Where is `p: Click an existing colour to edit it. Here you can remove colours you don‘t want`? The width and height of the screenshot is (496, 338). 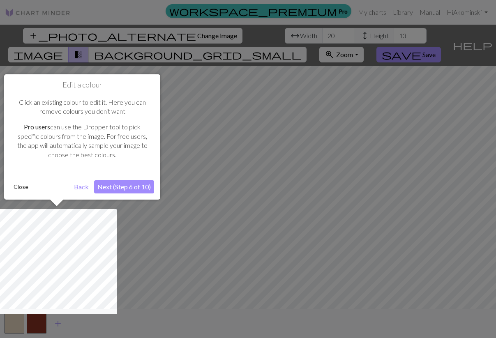 p: Click an existing colour to edit it. Here you can remove colours you don‘t want is located at coordinates (82, 107).